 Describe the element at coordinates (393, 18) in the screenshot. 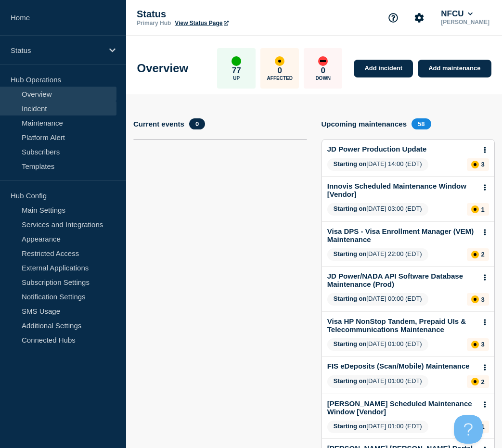

I see `button: Support` at that location.